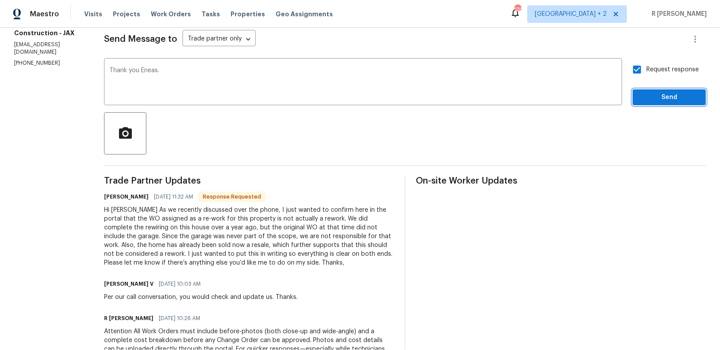  What do you see at coordinates (561, 181) in the screenshot?
I see `span: On-site Worker Updates` at bounding box center [561, 181].